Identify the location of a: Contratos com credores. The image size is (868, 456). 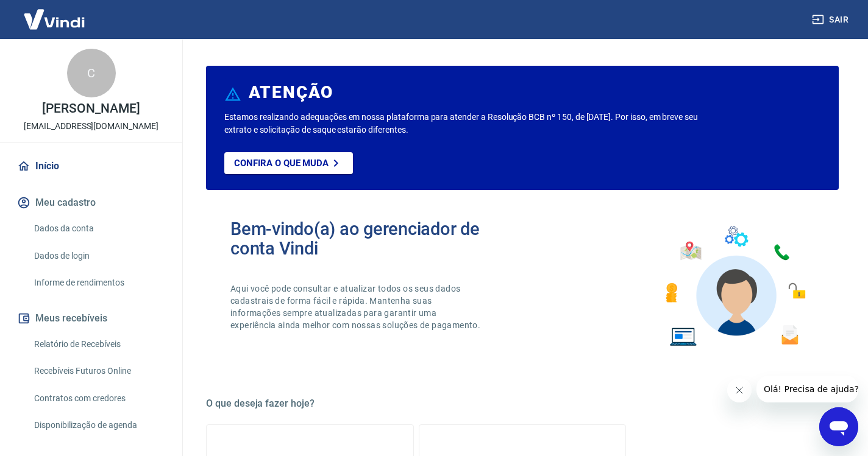
(98, 399).